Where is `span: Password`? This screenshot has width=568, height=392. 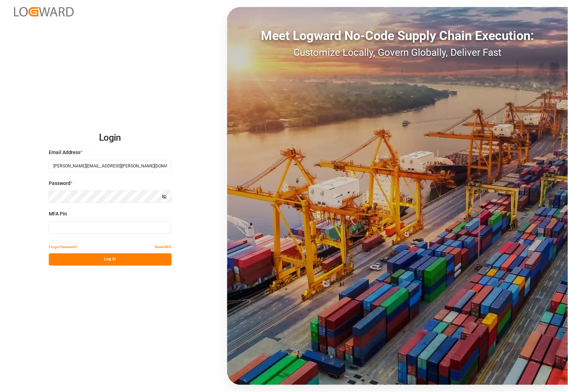
span: Password is located at coordinates (60, 183).